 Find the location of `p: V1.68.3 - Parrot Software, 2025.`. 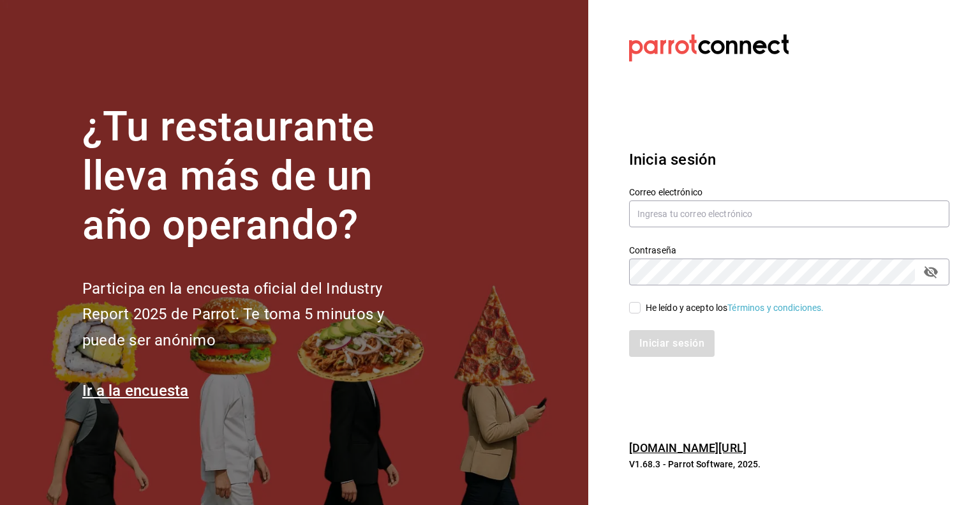

p: V1.68.3 - Parrot Software, 2025. is located at coordinates (789, 464).